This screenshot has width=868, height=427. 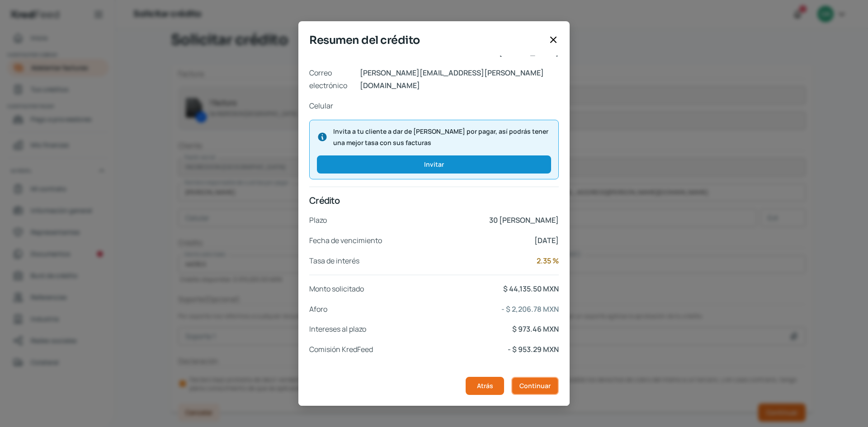 What do you see at coordinates (339, 369) in the screenshot?
I see `p: Monto adelantado` at bounding box center [339, 369].